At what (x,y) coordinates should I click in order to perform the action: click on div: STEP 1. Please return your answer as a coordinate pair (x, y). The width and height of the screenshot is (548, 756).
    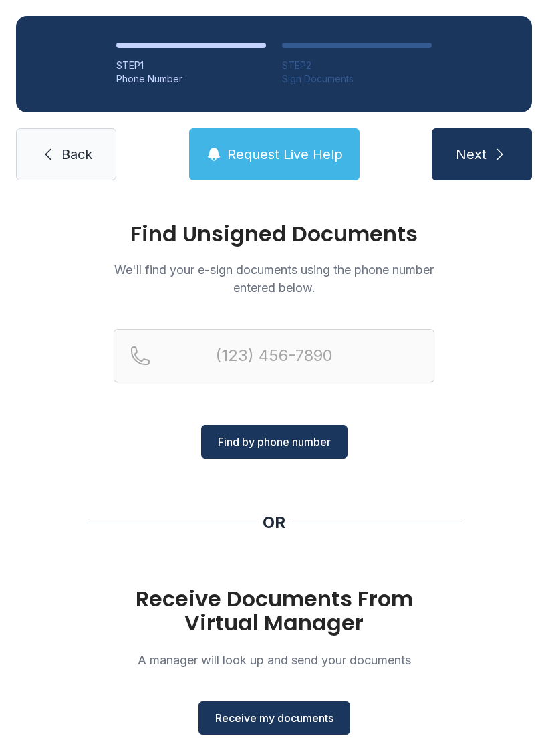
    Looking at the image, I should click on (192, 66).